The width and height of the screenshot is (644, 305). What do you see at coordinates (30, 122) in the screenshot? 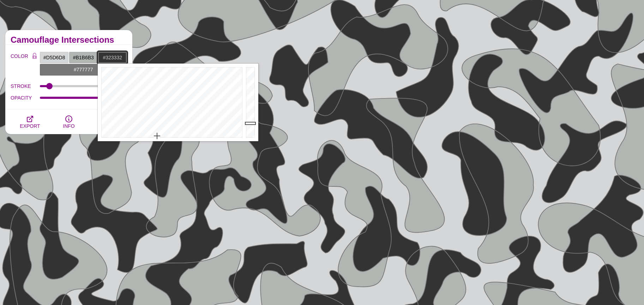
I see `button: EXPORT` at bounding box center [30, 122].